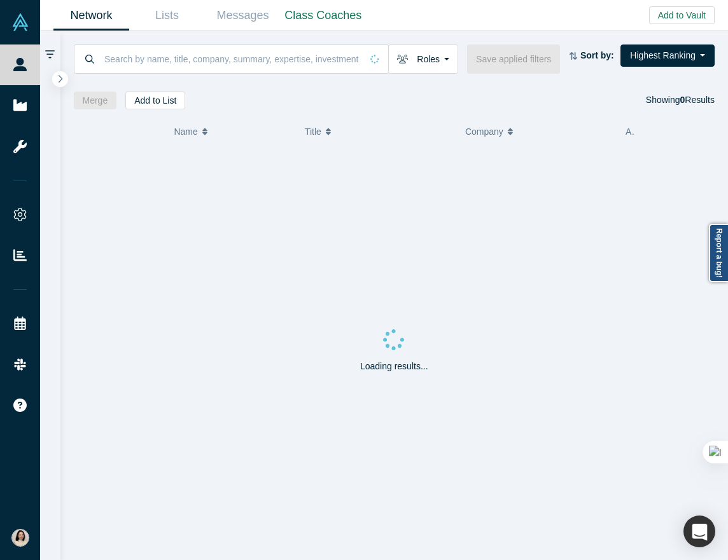 This screenshot has width=728, height=560. What do you see at coordinates (668, 55) in the screenshot?
I see `button: Highest Ranking` at bounding box center [668, 55].